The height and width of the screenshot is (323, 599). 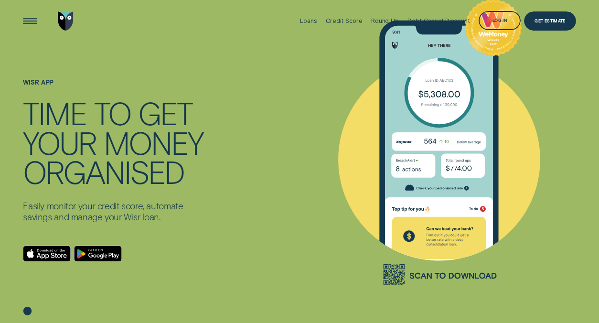 What do you see at coordinates (65, 21) in the screenshot?
I see `img: Wisr` at bounding box center [65, 21].